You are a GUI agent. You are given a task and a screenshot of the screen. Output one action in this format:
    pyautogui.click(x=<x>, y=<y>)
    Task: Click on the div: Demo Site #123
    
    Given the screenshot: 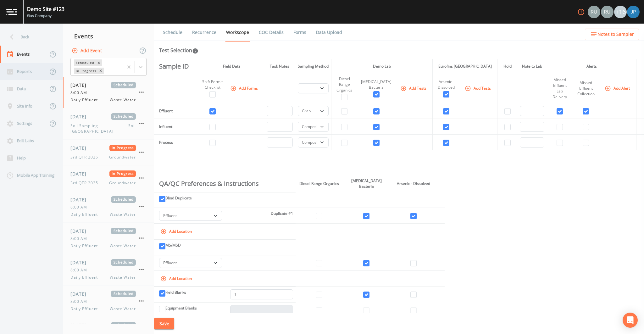 What is the action you would take?
    pyautogui.click(x=45, y=9)
    